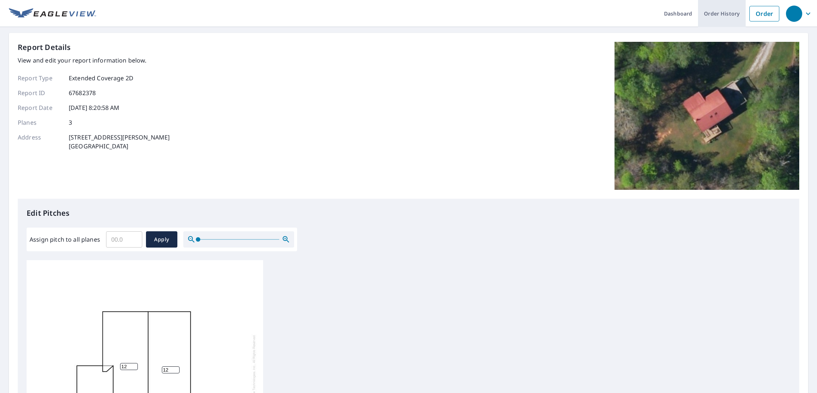  Describe the element at coordinates (82, 93) in the screenshot. I see `p: 67682378` at that location.